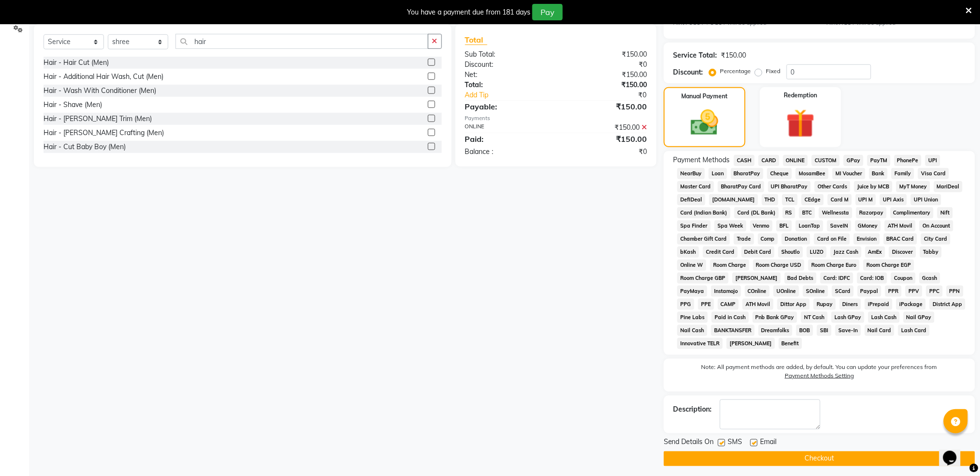  What do you see at coordinates (768, 239) in the screenshot?
I see `span: Comp` at bounding box center [768, 239].